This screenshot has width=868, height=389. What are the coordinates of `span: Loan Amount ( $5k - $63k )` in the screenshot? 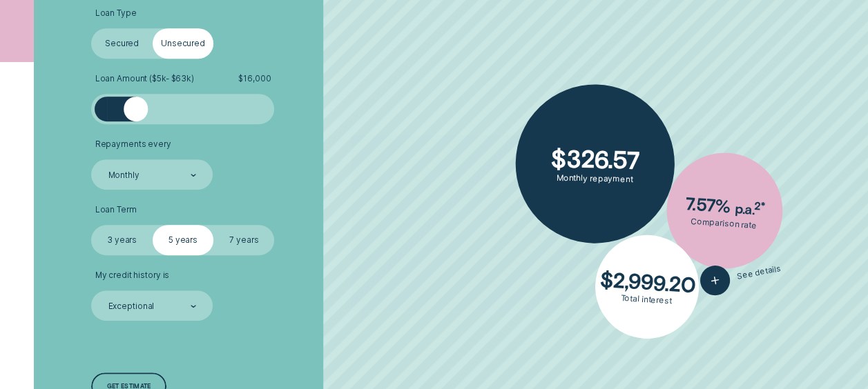 It's located at (145, 79).